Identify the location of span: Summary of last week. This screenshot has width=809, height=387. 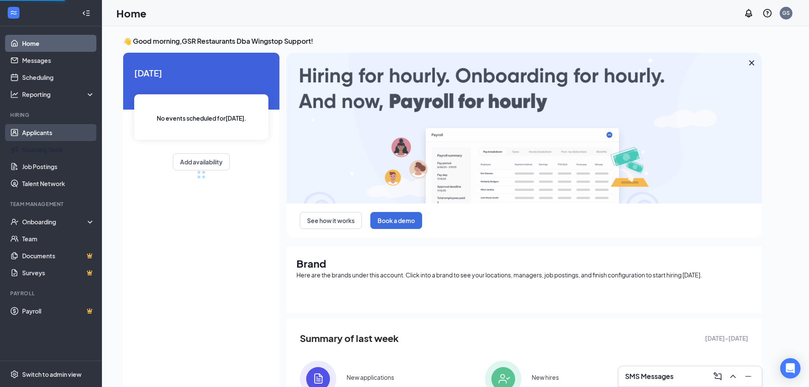
(349, 338).